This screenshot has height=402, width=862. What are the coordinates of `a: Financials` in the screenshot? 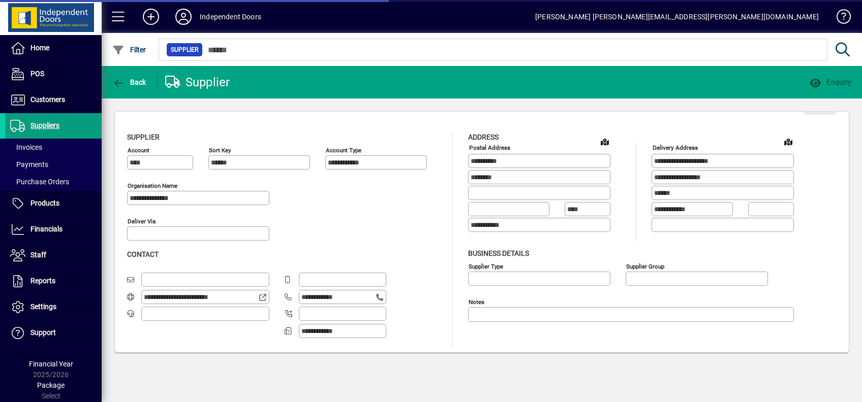 It's located at (53, 230).